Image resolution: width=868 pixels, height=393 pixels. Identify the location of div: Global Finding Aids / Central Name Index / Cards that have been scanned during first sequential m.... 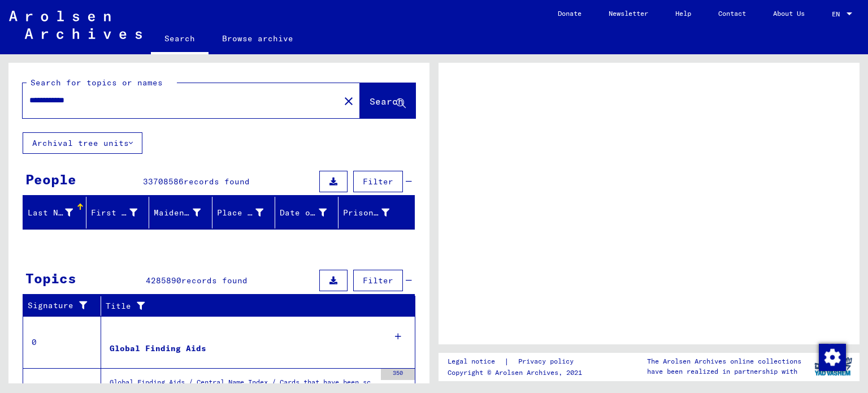
(243, 385).